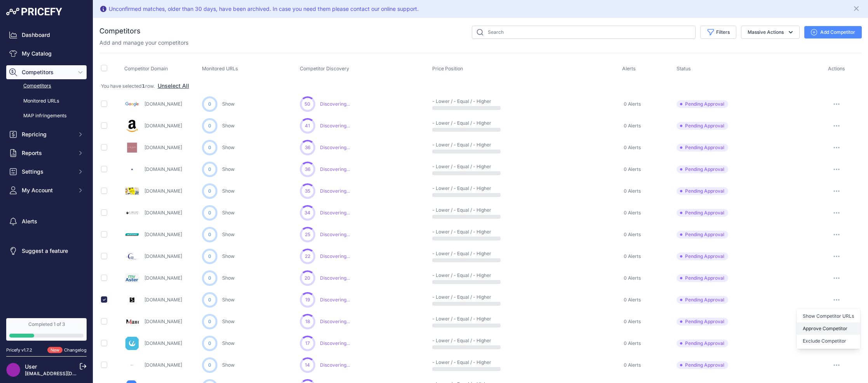 The height and width of the screenshot is (383, 868). What do you see at coordinates (307, 104) in the screenshot?
I see `span: 50` at bounding box center [307, 104].